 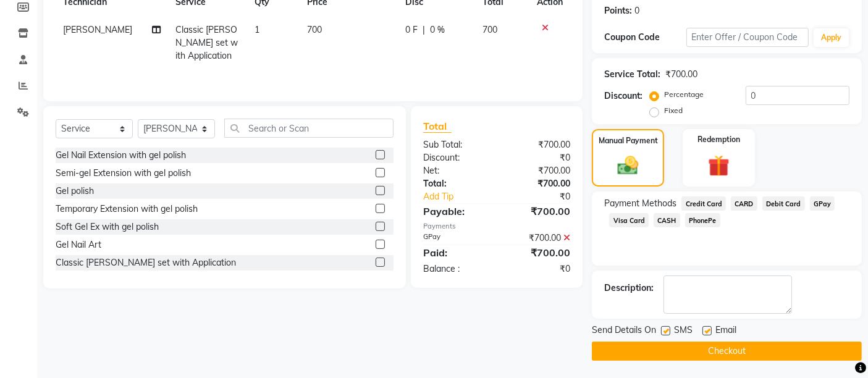 I want to click on span: Email, so click(x=726, y=331).